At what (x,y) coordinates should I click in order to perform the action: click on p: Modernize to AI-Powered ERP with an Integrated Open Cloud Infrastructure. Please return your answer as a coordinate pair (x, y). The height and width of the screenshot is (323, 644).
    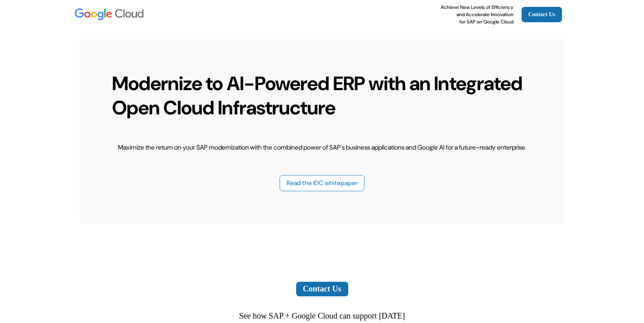
    Looking at the image, I should click on (322, 96).